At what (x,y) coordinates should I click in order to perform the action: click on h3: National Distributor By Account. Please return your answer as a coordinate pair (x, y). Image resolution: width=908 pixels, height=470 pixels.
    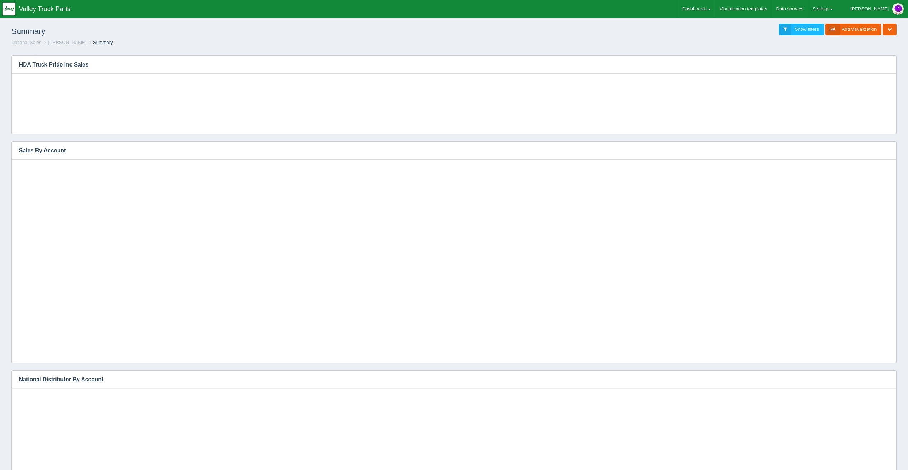
    Looking at the image, I should click on (449, 380).